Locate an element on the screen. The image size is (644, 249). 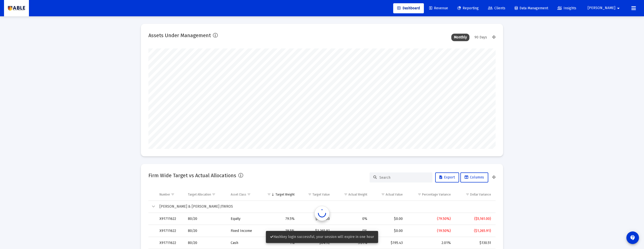
div: Actual Weight is located at coordinates (358, 195).